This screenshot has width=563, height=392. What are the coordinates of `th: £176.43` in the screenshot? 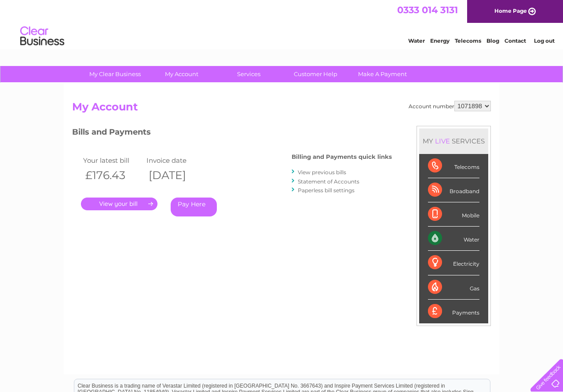 It's located at (113, 175).